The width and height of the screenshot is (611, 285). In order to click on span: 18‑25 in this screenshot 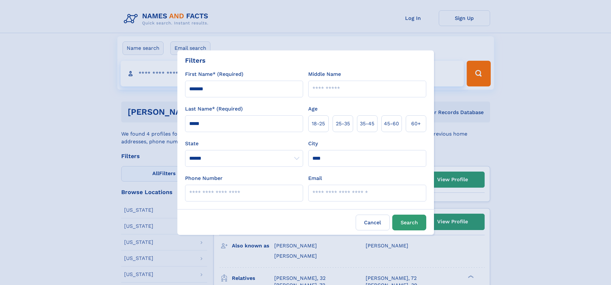, I will do `click(318, 124)`.